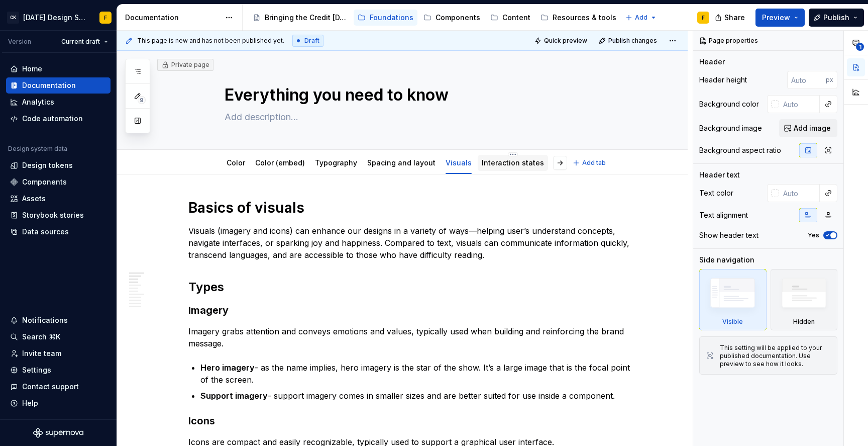  Describe the element at coordinates (58, 215) in the screenshot. I see `a: Storybook stories` at that location.